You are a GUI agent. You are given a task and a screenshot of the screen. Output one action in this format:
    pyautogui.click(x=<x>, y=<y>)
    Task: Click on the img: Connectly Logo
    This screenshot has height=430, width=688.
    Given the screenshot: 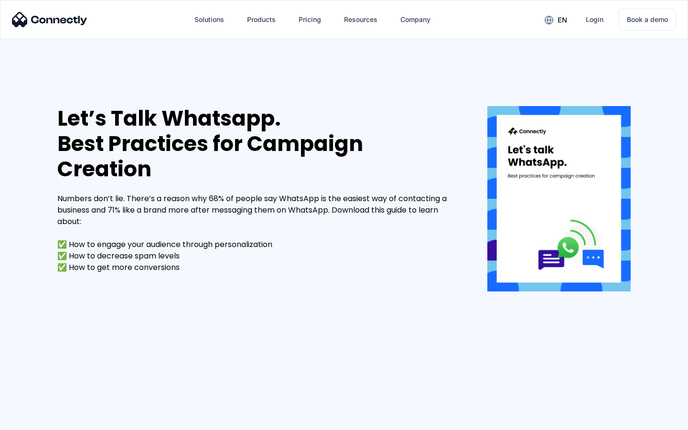 What is the action you would take?
    pyautogui.click(x=50, y=20)
    